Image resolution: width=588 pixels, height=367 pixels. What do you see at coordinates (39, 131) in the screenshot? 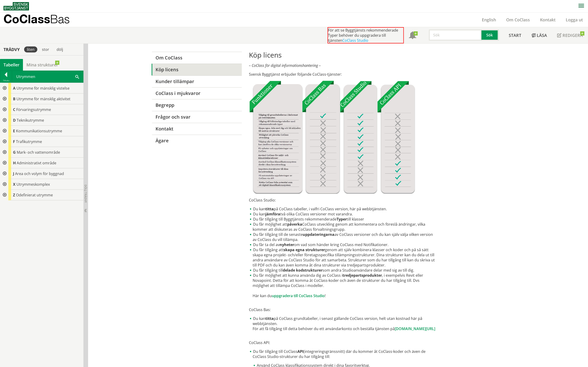
I see `span: Kommunikationsutrymme` at bounding box center [39, 131].